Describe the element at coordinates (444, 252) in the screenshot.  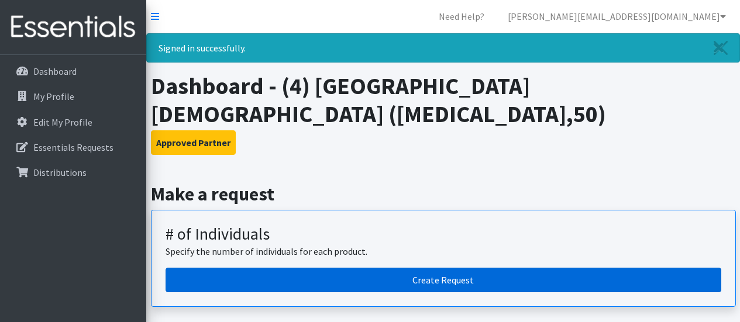
I see `p: Specify the number of individuals for each product.` at that location.